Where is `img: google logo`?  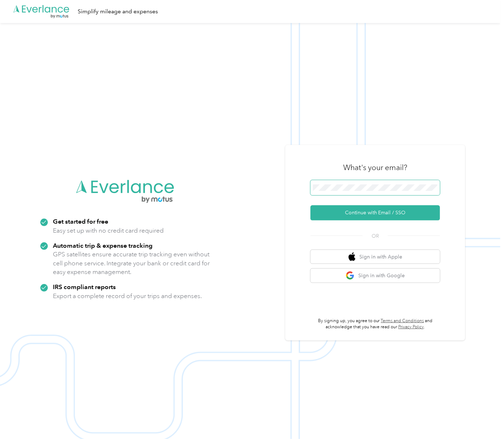 img: google logo is located at coordinates (350, 276).